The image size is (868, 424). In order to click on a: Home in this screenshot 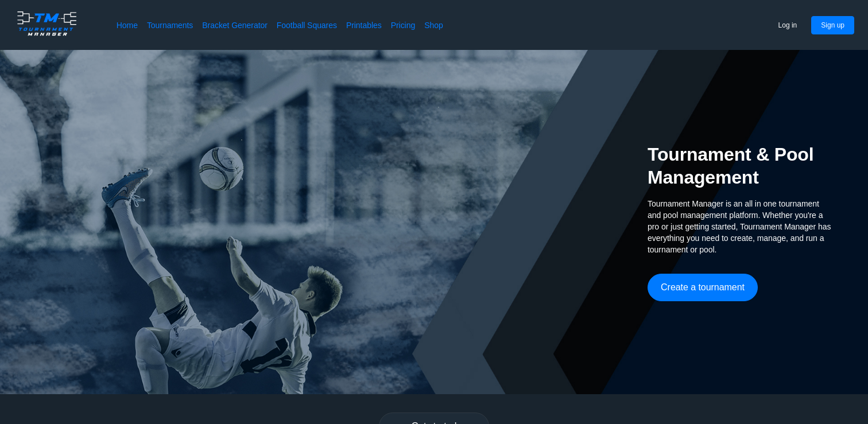, I will do `click(127, 26)`.